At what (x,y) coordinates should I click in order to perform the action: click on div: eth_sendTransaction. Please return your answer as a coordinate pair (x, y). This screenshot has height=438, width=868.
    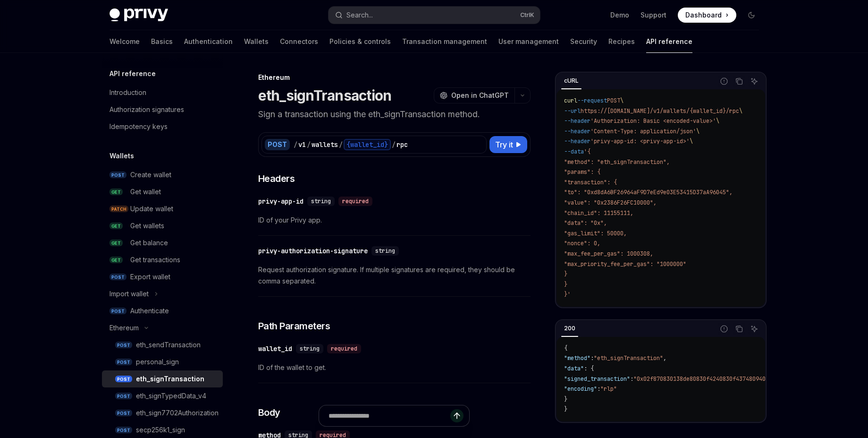
    Looking at the image, I should click on (168, 345).